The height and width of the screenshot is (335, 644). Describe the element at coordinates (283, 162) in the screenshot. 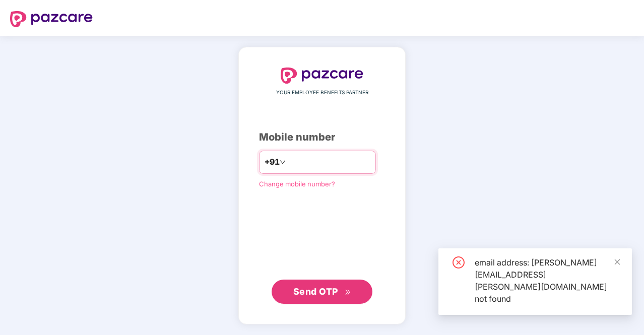

I see `span: down` at that location.